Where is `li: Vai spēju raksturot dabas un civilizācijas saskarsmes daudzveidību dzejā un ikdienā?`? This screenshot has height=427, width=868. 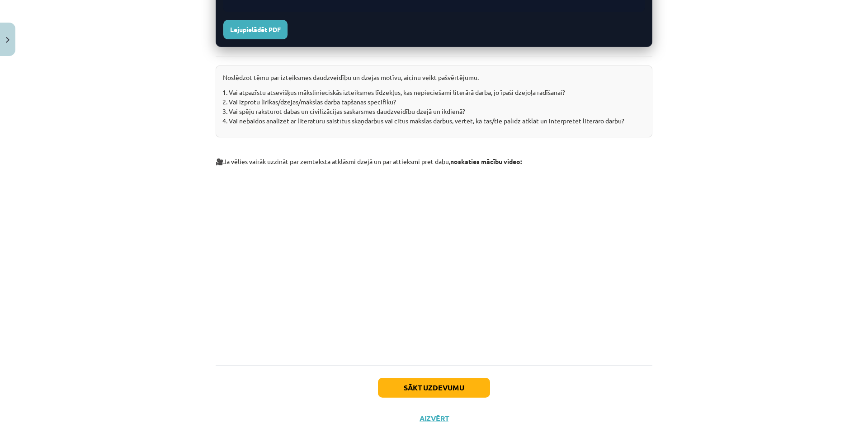
li: Vai spēju raksturot dabas un civilizācijas saskarsmes daudzveidību dzejā un ikdienā? is located at coordinates (437, 111).